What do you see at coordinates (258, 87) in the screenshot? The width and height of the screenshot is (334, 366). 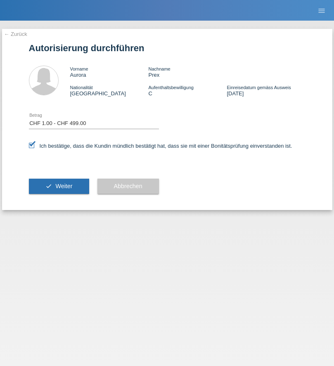 I see `span: Einreisedatum gemäss Ausweis` at bounding box center [258, 87].